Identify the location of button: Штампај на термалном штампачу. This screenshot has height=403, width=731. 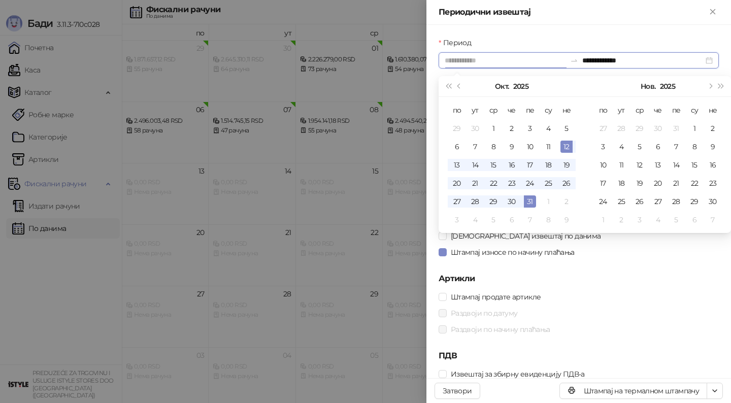
(633, 391).